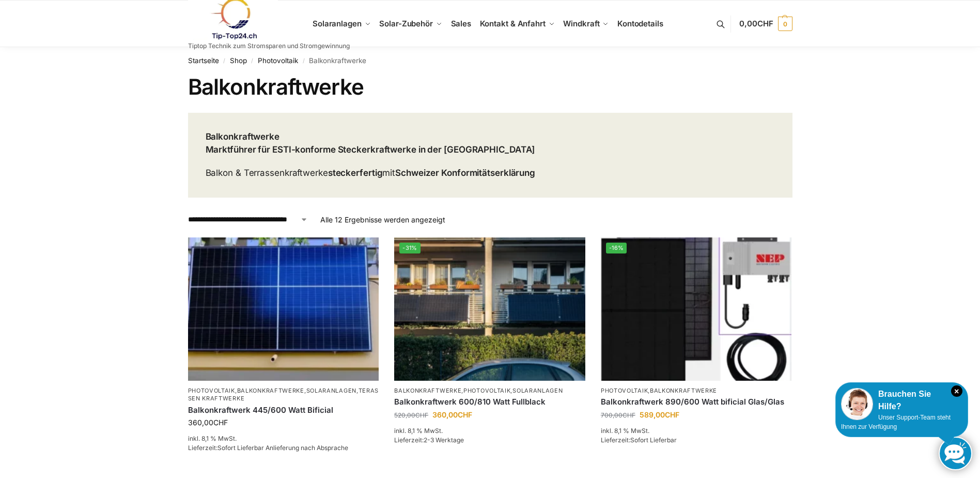 This screenshot has height=478, width=980. What do you see at coordinates (370, 173) in the screenshot?
I see `p: Balkon & Terrassenkraftwerke mit` at bounding box center [370, 173].